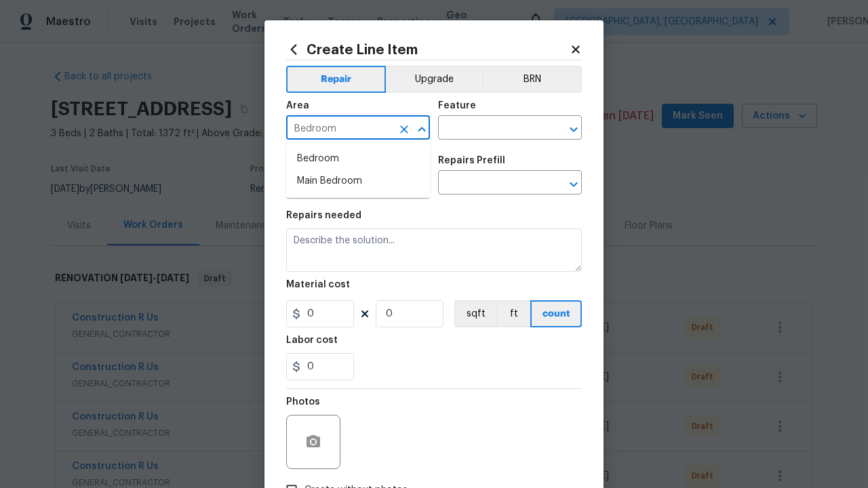 The height and width of the screenshot is (488, 868). What do you see at coordinates (428, 49) in the screenshot?
I see `h2: Create Line Item` at bounding box center [428, 49].